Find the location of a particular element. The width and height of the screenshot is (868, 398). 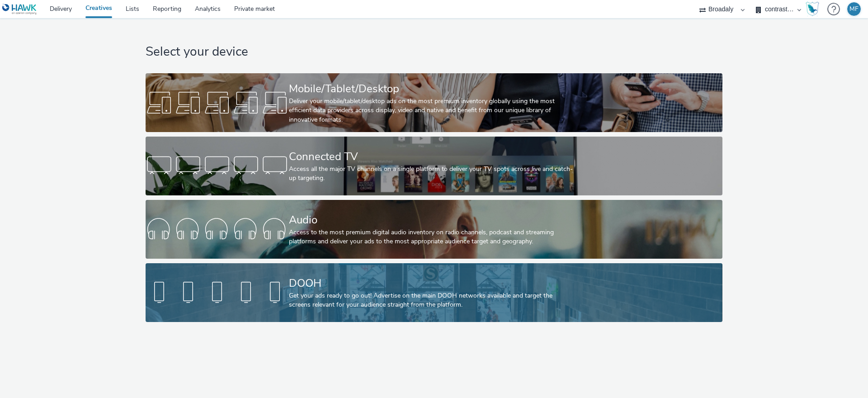

div: Access all the major TV channels on a single platform to deliver your TV spots across live and ca... is located at coordinates (432, 174).